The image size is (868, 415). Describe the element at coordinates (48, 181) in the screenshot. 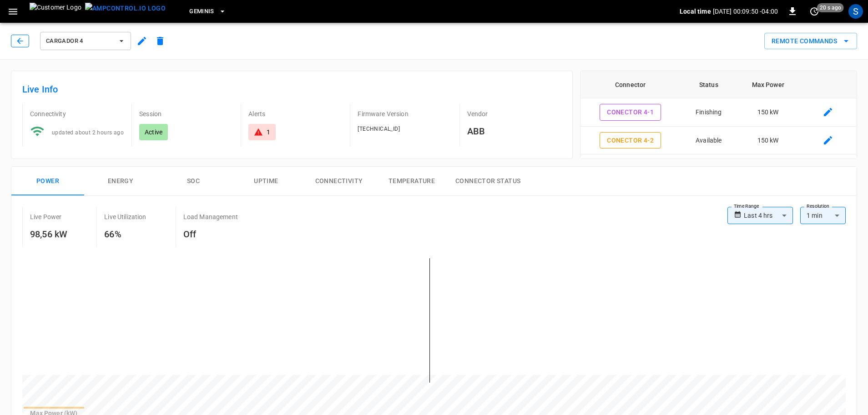

I see `button: Power` at that location.